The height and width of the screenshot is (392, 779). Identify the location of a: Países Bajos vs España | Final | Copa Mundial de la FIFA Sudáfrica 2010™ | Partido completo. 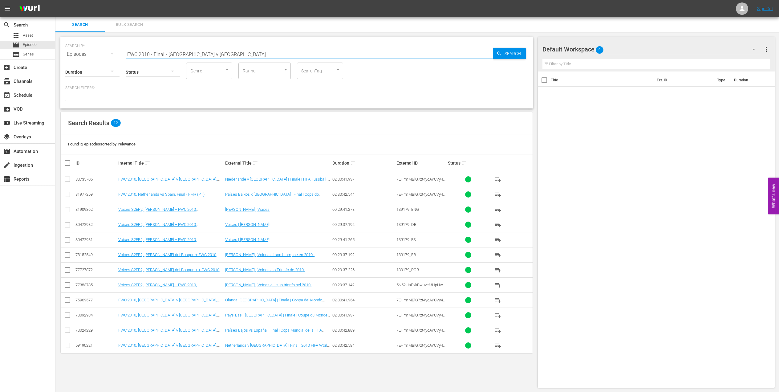
(275, 332).